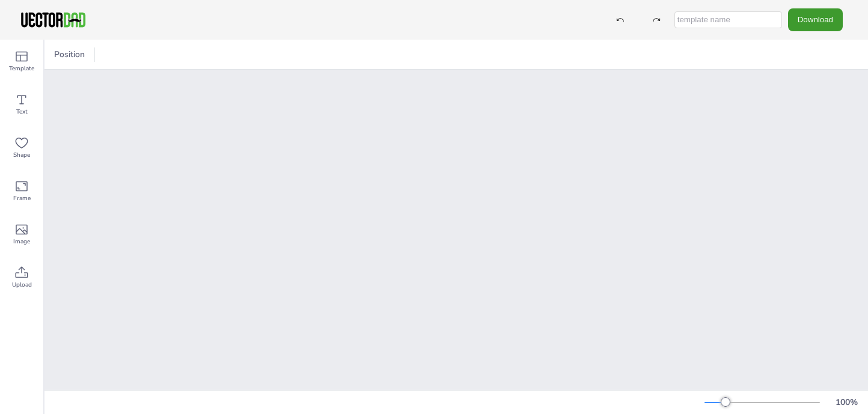  Describe the element at coordinates (53, 20) in the screenshot. I see `img: VectorDad-1.png` at that location.